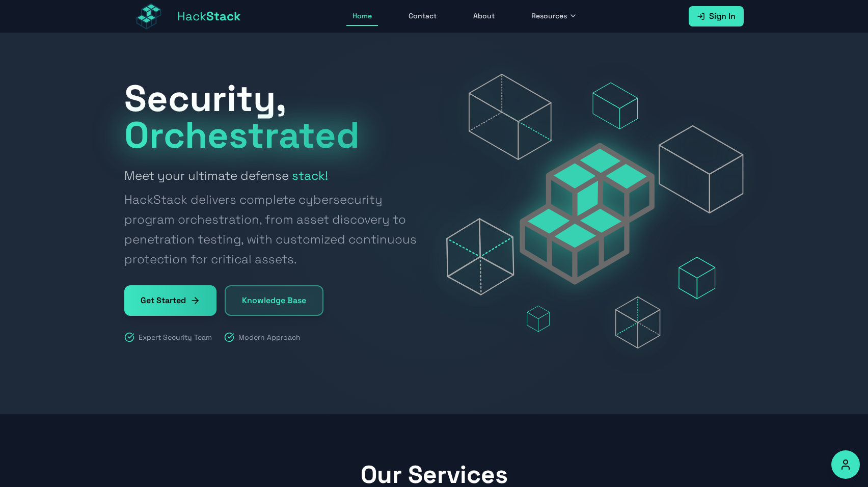  Describe the element at coordinates (310, 175) in the screenshot. I see `strong: stack!` at that location.